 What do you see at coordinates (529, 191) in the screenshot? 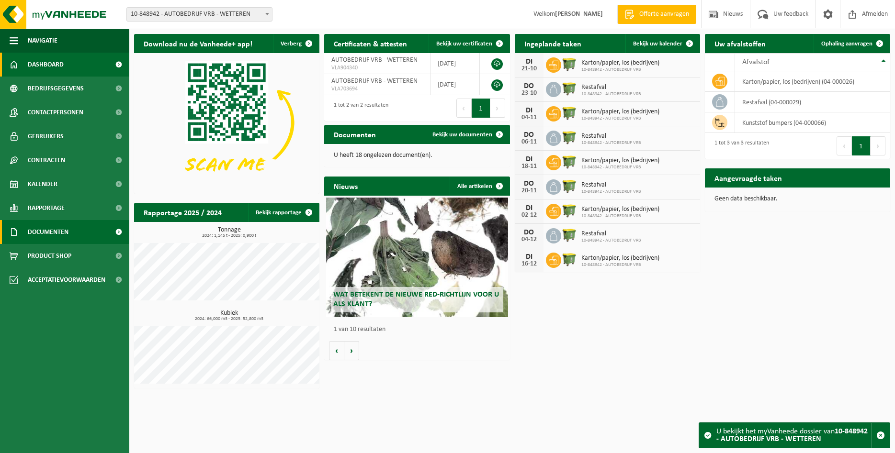
I see `div: 20-11` at bounding box center [529, 191].